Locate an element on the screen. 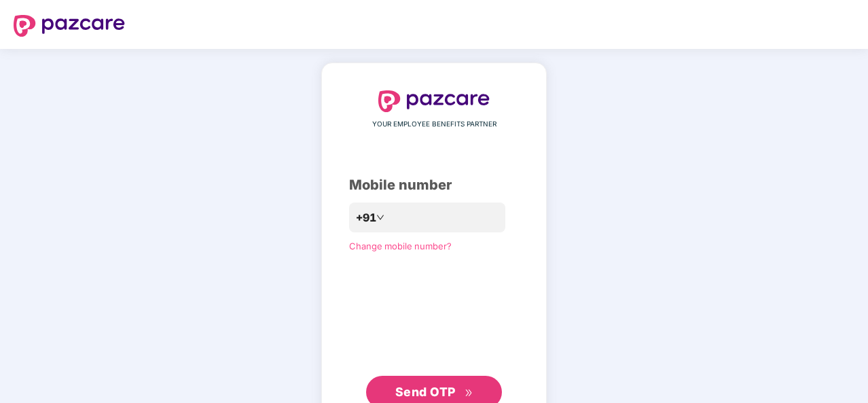 The width and height of the screenshot is (868, 403). span: Send OTP is located at coordinates (425, 391).